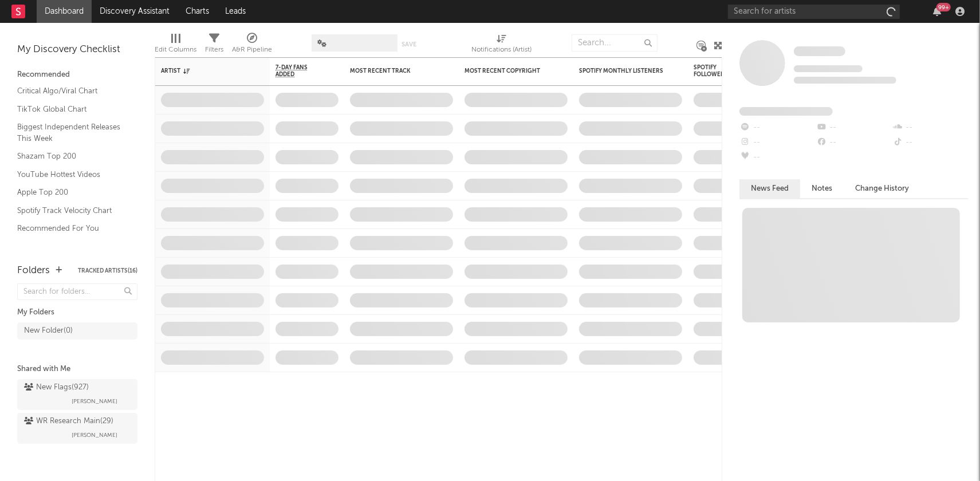 The image size is (980, 481). I want to click on a: TikTok Global Chart, so click(72, 109).